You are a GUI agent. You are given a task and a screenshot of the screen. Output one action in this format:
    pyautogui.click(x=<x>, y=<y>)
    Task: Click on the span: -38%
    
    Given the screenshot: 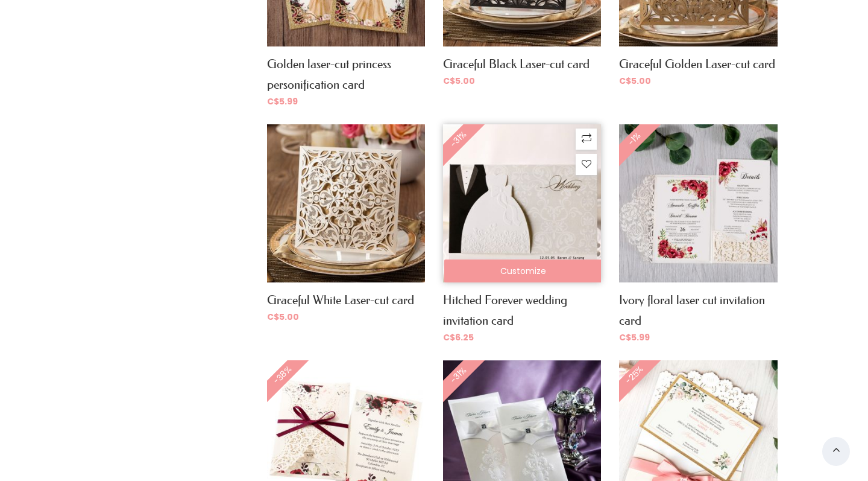 What is the action you would take?
    pyautogui.click(x=280, y=377)
    